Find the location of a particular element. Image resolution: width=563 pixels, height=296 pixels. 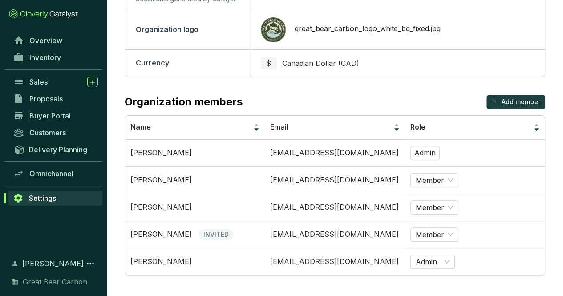

a: Omnichannel is located at coordinates (56, 174).